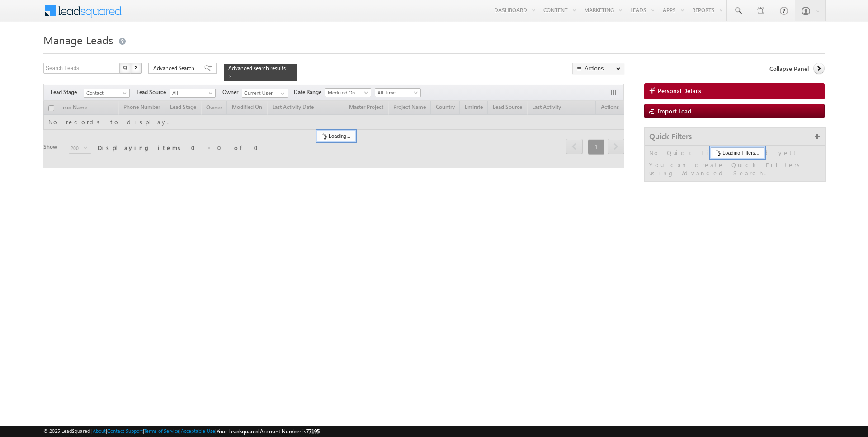 This screenshot has width=868, height=437. I want to click on div: Loading..., so click(336, 136).